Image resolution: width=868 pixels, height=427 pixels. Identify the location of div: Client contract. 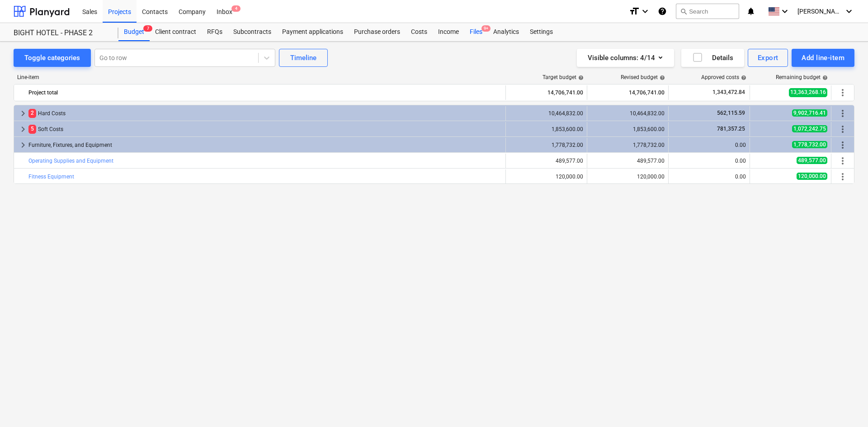
(176, 32).